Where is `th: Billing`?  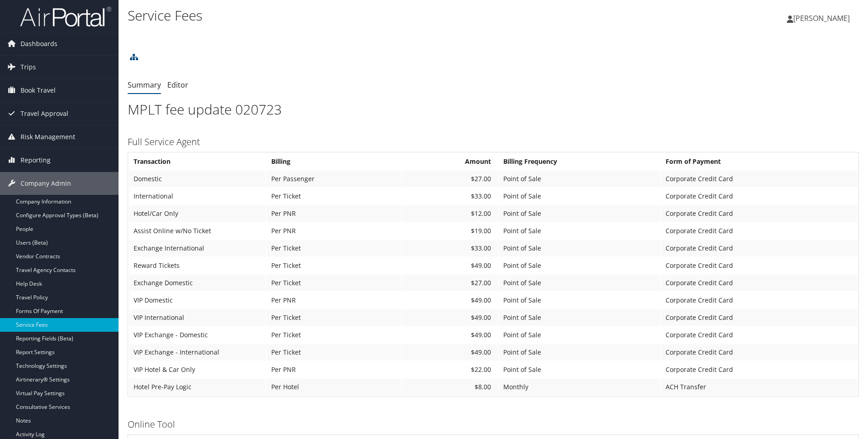
th: Billing is located at coordinates (334, 161).